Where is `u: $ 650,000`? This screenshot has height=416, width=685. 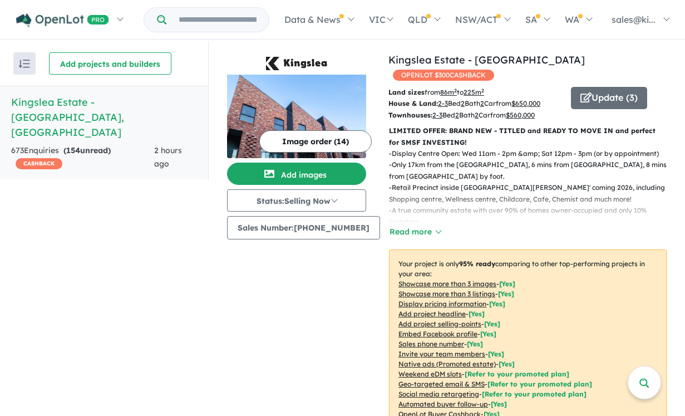
u: $ 650,000 is located at coordinates (526, 103).